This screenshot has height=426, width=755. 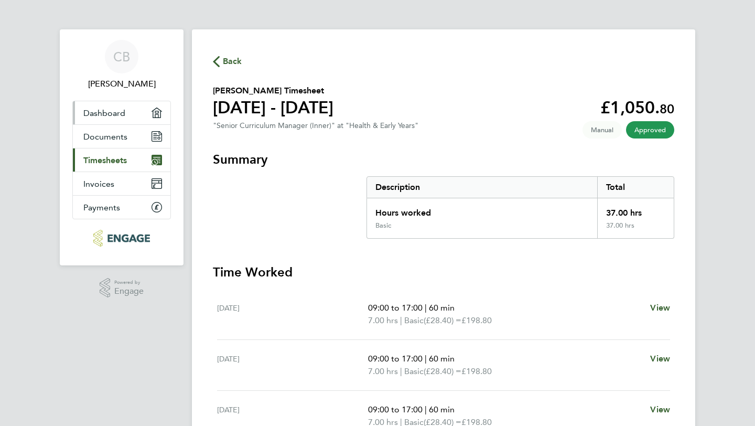 I want to click on a: Payments, so click(x=122, y=207).